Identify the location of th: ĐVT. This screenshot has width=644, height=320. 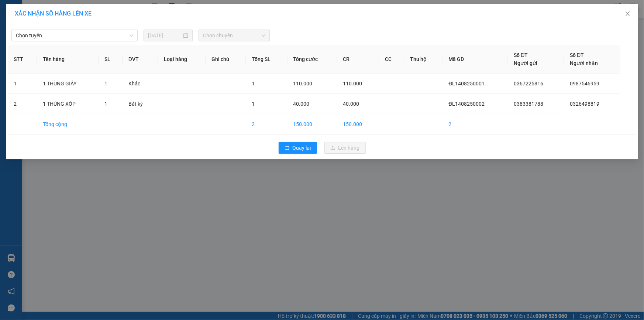
(140, 59).